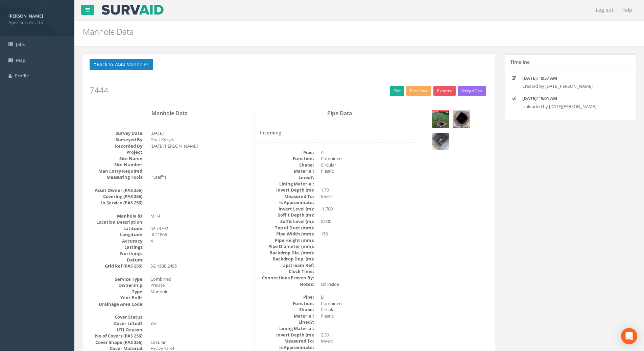  I want to click on dd: MH4, so click(200, 216).